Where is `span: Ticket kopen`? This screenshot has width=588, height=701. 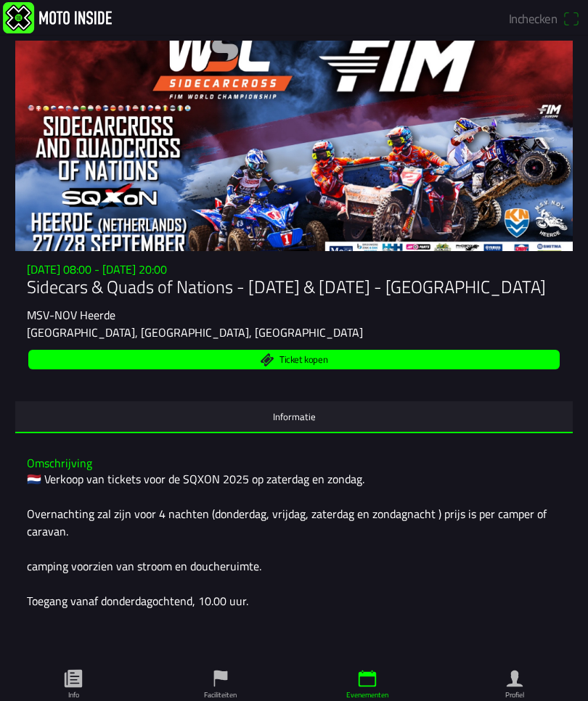 span: Ticket kopen is located at coordinates (303, 359).